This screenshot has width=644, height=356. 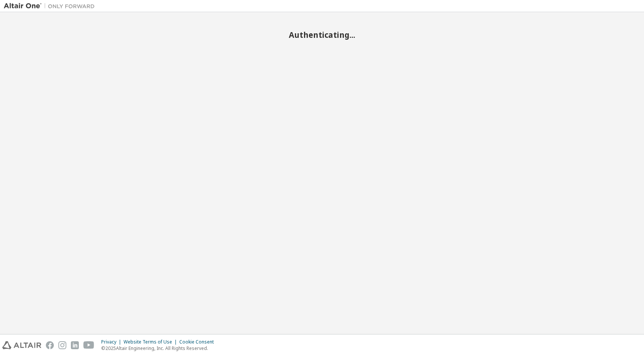 I want to click on img: youtube.svg, so click(x=89, y=346).